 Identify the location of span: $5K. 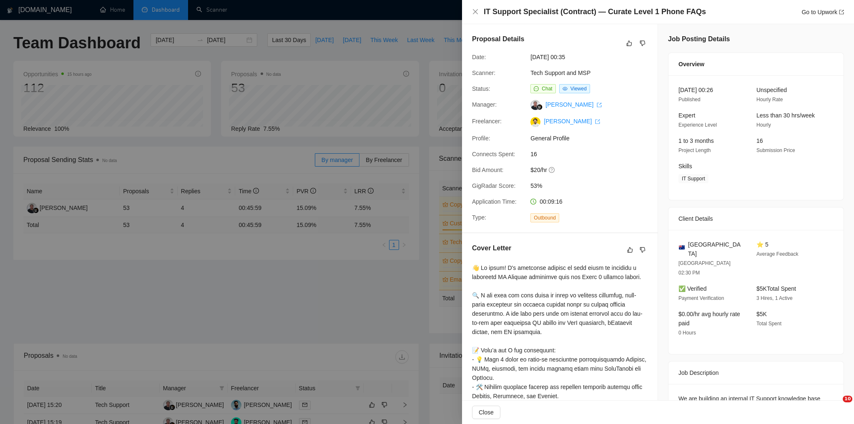
(761, 314).